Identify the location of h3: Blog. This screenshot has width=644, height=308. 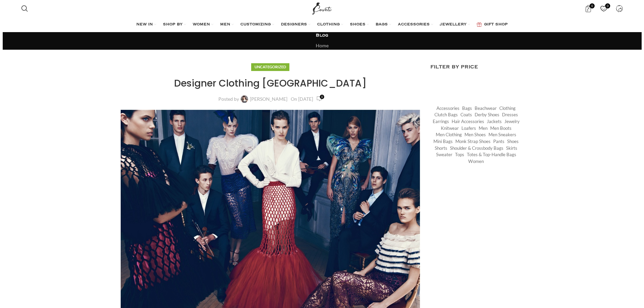
(322, 35).